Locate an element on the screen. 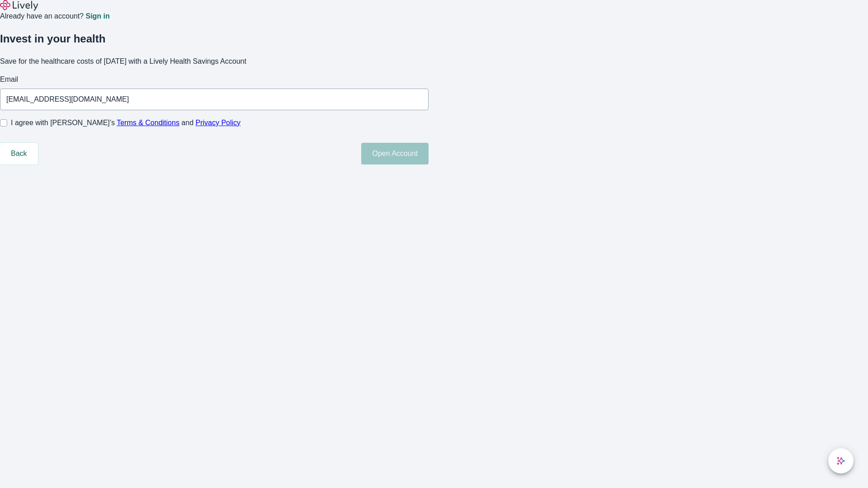  button: chat is located at coordinates (841, 461).